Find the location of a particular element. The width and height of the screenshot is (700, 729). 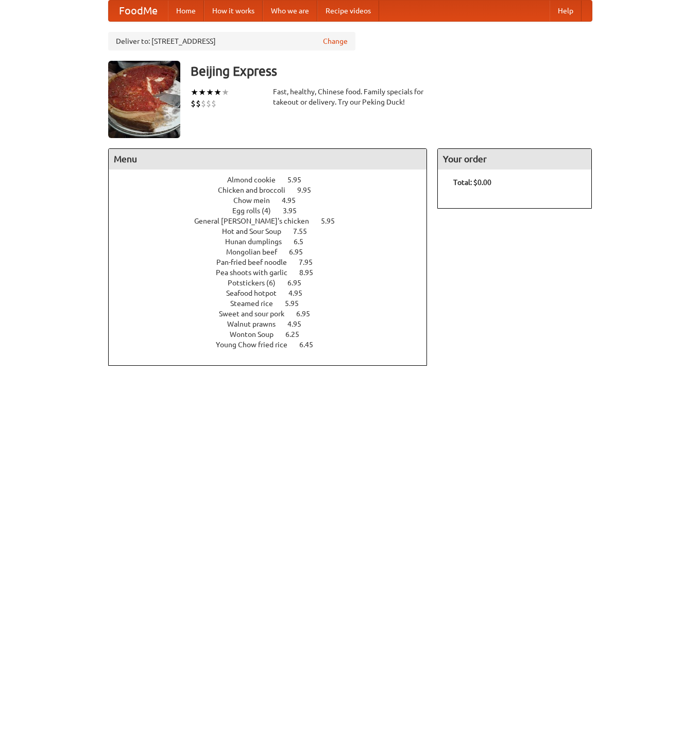

a: Egg rolls (4) 3.95 is located at coordinates (274, 211).